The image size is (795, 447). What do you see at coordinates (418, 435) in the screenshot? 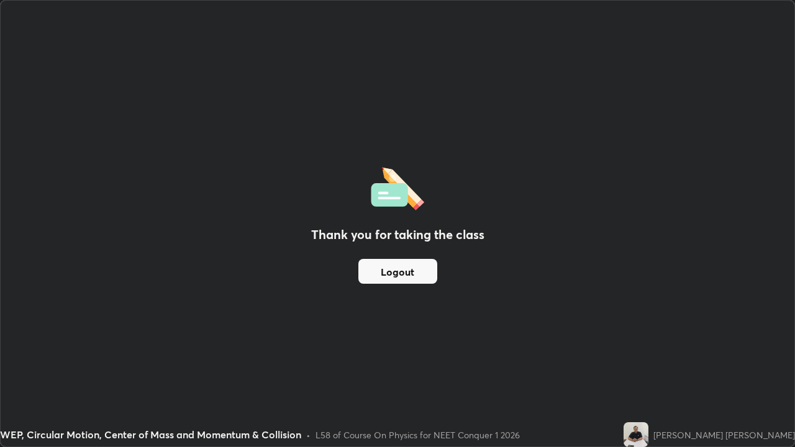
I see `div: L58 of Course On Physics for NEET Conquer 1 2026` at bounding box center [418, 435].